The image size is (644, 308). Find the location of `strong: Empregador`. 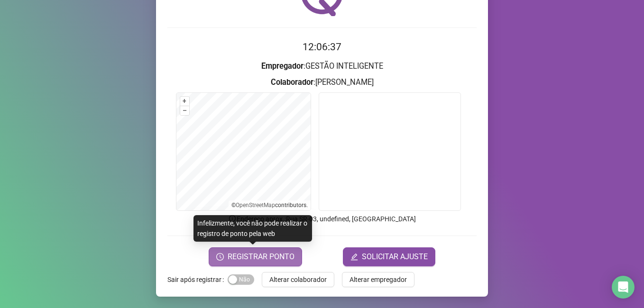

strong: Empregador is located at coordinates (282, 66).